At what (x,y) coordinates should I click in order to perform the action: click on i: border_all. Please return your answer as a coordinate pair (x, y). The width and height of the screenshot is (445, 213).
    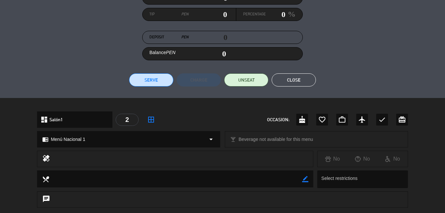
    Looking at the image, I should click on (151, 119).